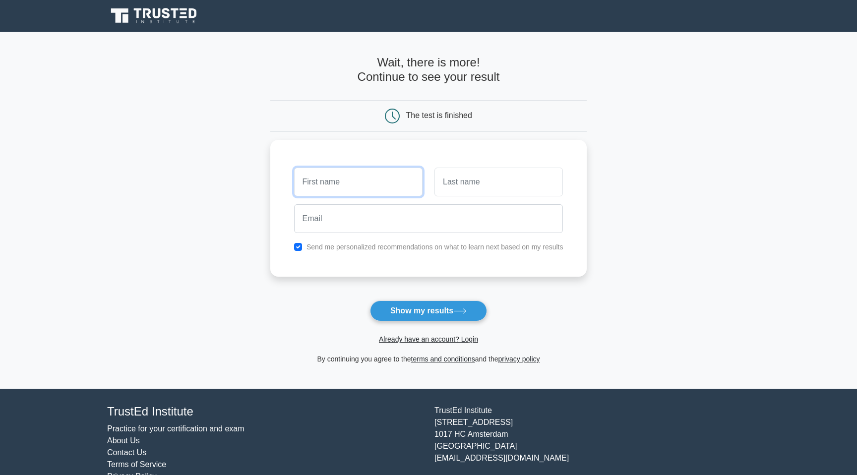 The height and width of the screenshot is (475, 857). I want to click on a: terms and conditions, so click(443, 359).